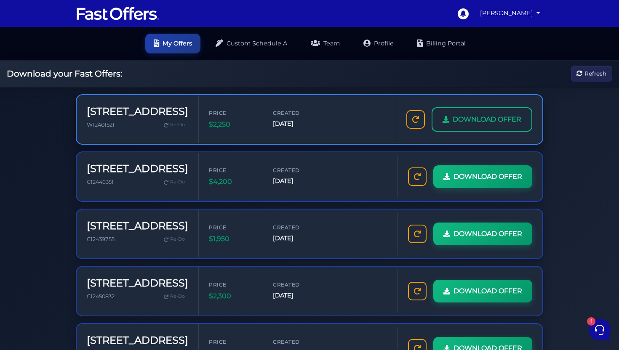 This screenshot has height=350, width=619. Describe the element at coordinates (234, 125) in the screenshot. I see `span: $2,250` at that location.